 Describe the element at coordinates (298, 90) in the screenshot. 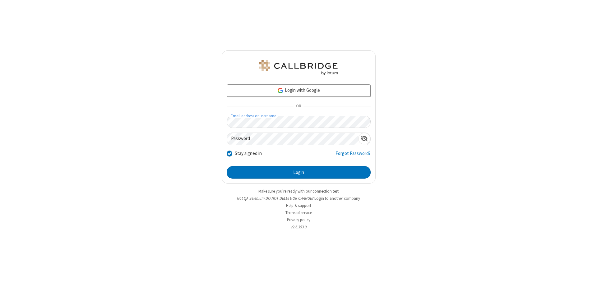

I see `a: Login with Google` at that location.